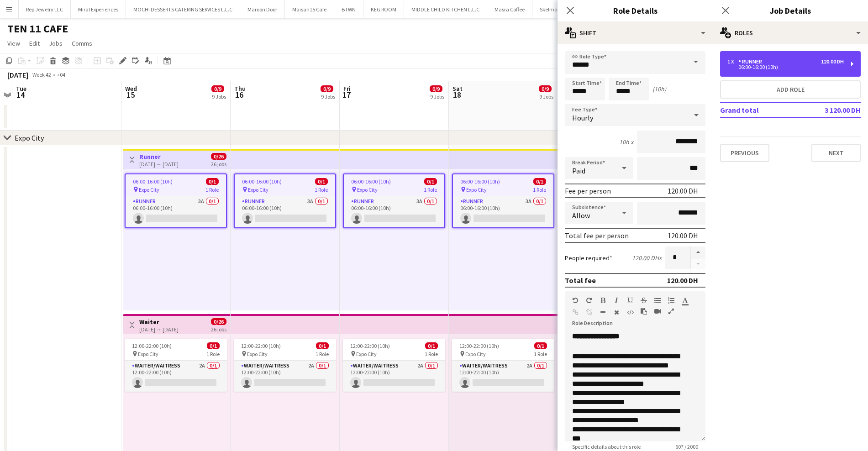  I want to click on h3: Job Details, so click(791, 11).